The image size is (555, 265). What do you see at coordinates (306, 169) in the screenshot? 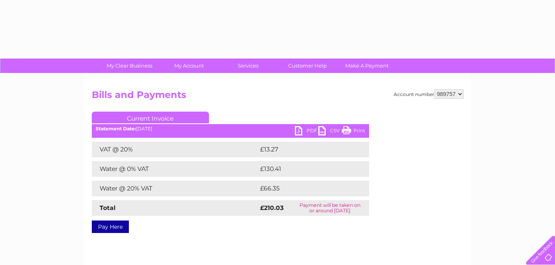
I see `td: £130.41` at bounding box center [306, 169].